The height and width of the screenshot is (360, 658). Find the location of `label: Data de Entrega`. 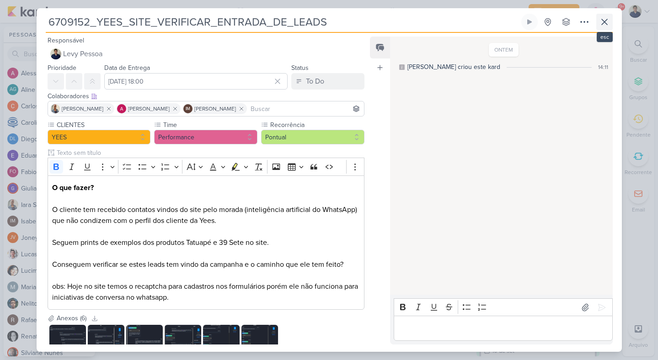

label: Data de Entrega is located at coordinates (127, 68).